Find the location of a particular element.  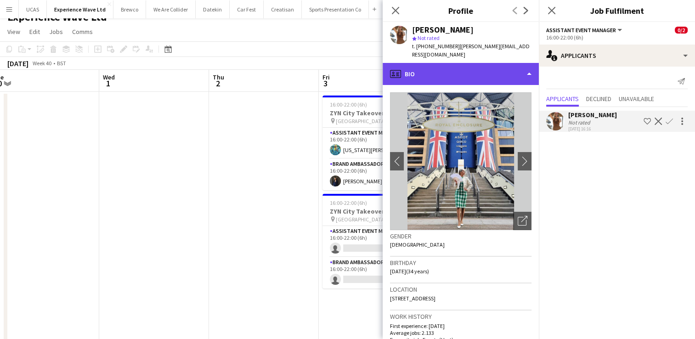

a: Jobs is located at coordinates (56, 32).